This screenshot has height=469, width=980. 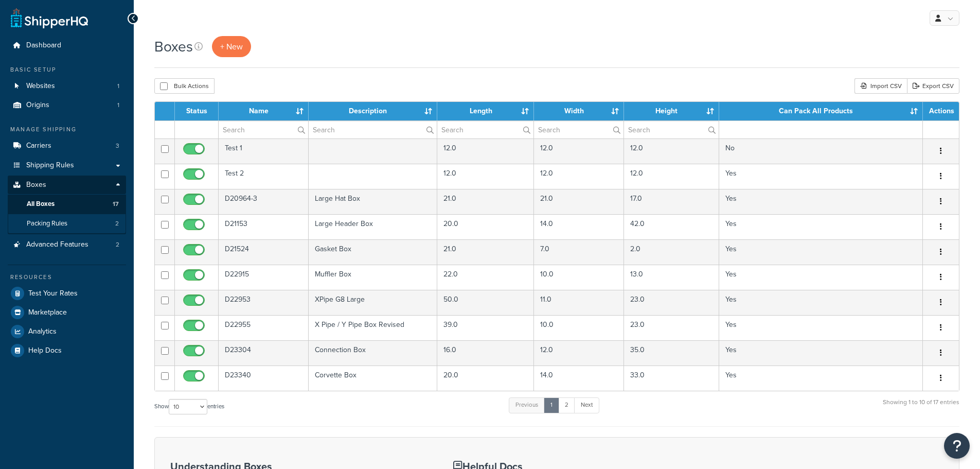 I want to click on td: XPipe G8 Large, so click(x=373, y=302).